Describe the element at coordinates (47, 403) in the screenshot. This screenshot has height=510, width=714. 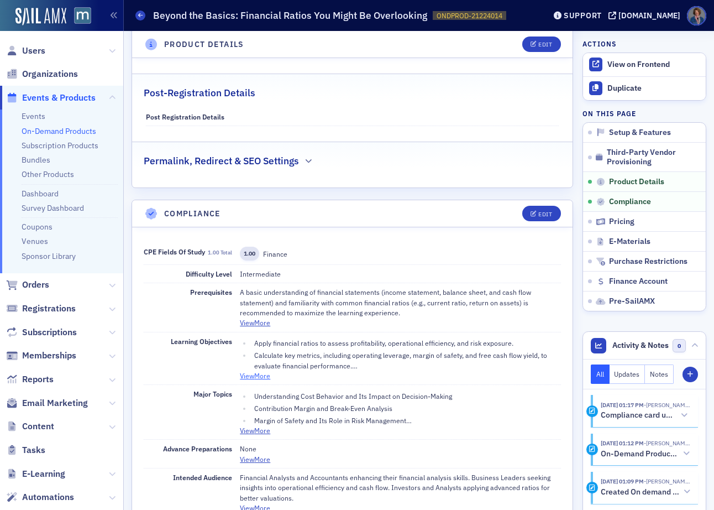
I see `a: Email Marketing` at that location.